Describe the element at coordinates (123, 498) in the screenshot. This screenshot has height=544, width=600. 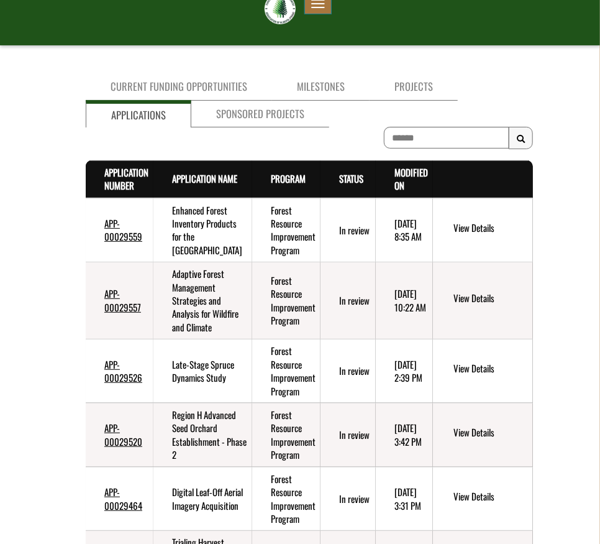
I see `a: APP-00029464` at that location.